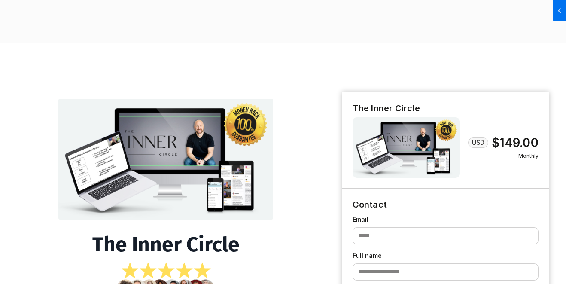  Describe the element at coordinates (445, 219) in the screenshot. I see `label: Email` at that location.